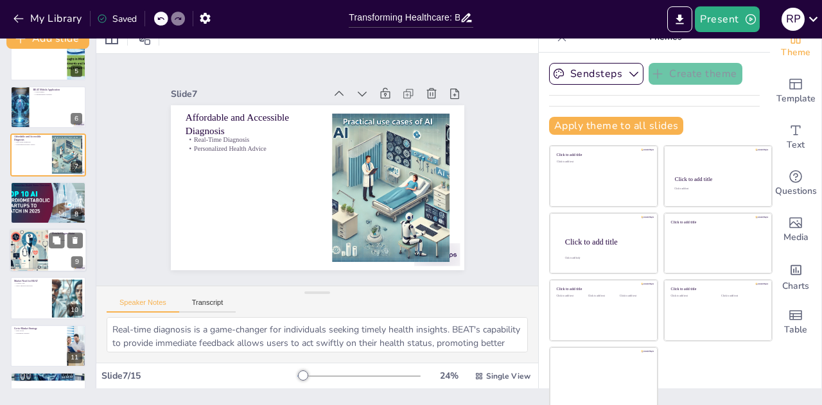  I want to click on span: Text, so click(795, 145).